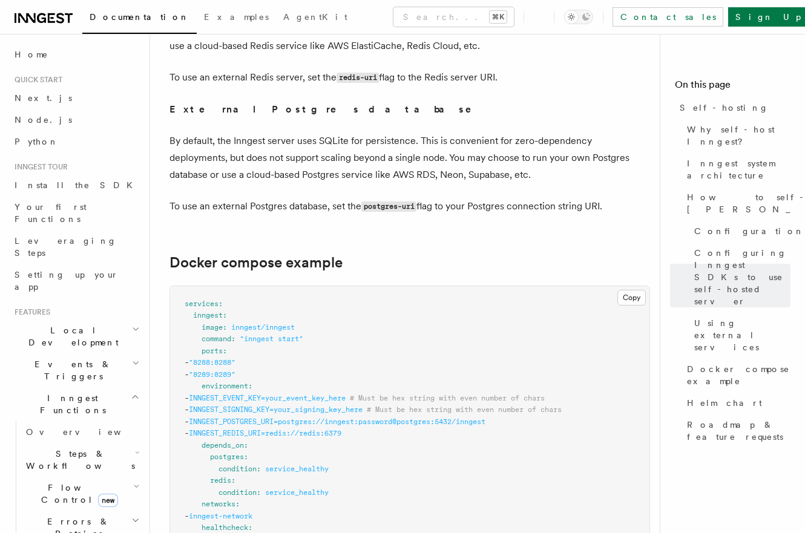 This screenshot has height=533, width=805. I want to click on span: Steps & Workflows, so click(78, 460).